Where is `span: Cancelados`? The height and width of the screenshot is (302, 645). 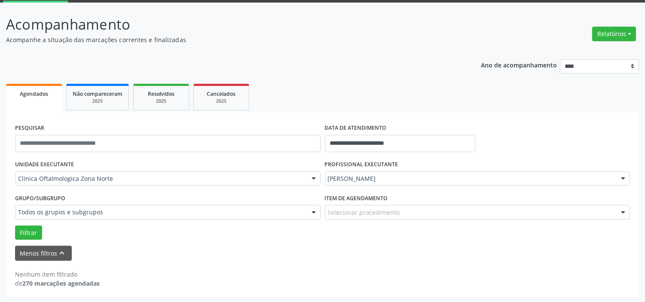
span: Cancelados is located at coordinates (221, 94).